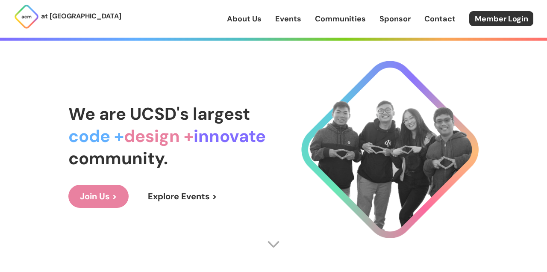  What do you see at coordinates (340, 19) in the screenshot?
I see `a: Communities` at bounding box center [340, 19].